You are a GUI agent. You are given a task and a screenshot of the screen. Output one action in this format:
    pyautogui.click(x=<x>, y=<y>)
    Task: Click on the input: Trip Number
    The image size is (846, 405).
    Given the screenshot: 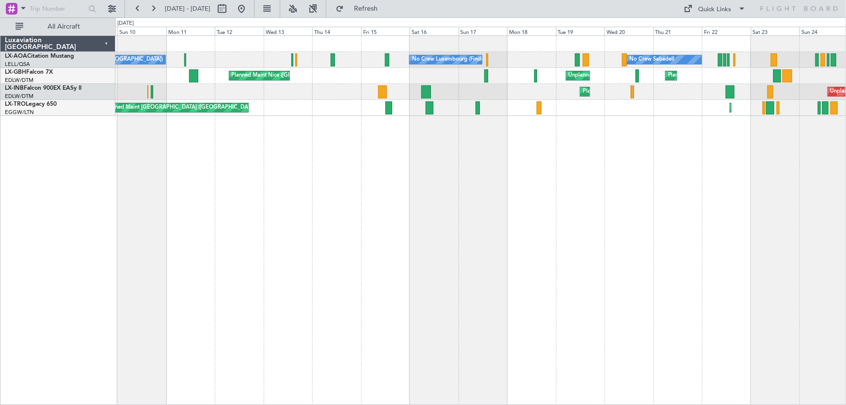 What is the action you would take?
    pyautogui.click(x=57, y=9)
    